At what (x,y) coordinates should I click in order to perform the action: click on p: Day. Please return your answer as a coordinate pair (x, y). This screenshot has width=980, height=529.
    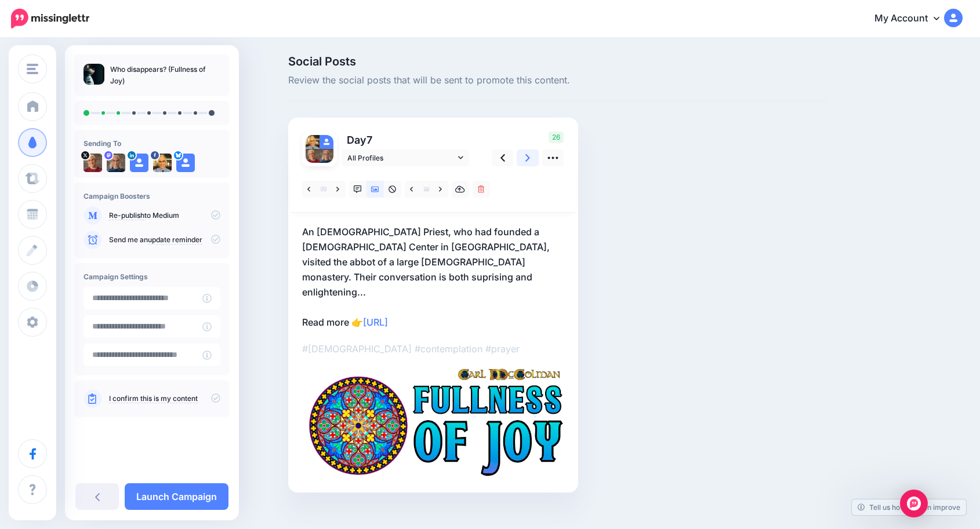
    Looking at the image, I should click on (406, 140).